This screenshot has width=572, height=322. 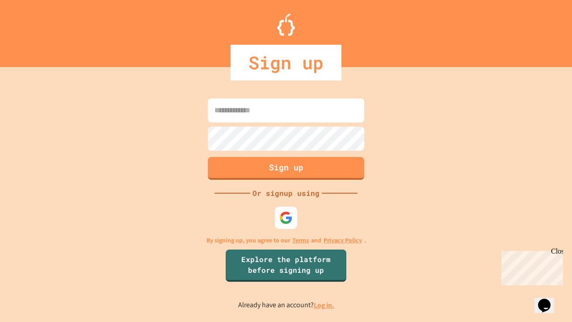 I want to click on div: Sign up, so click(x=286, y=63).